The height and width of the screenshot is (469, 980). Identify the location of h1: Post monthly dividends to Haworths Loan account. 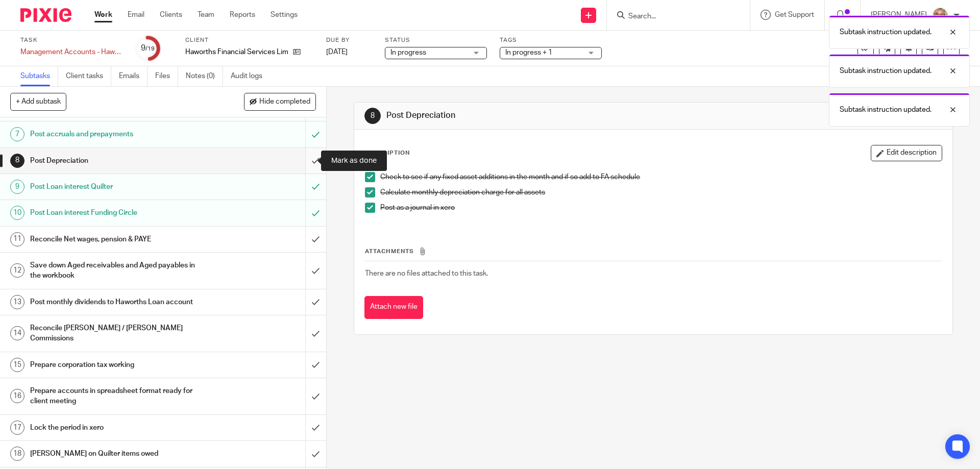
(119, 302).